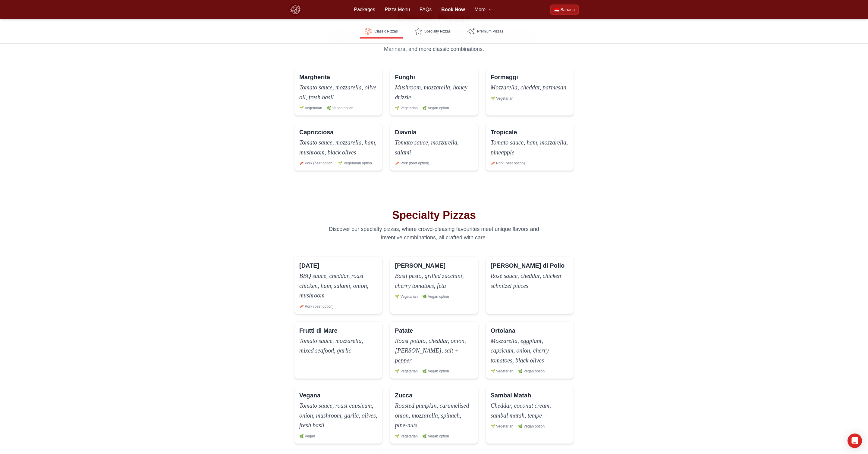 Image resolution: width=868 pixels, height=454 pixels. What do you see at coordinates (505, 77) in the screenshot?
I see `h3: Formaggi` at bounding box center [505, 77].